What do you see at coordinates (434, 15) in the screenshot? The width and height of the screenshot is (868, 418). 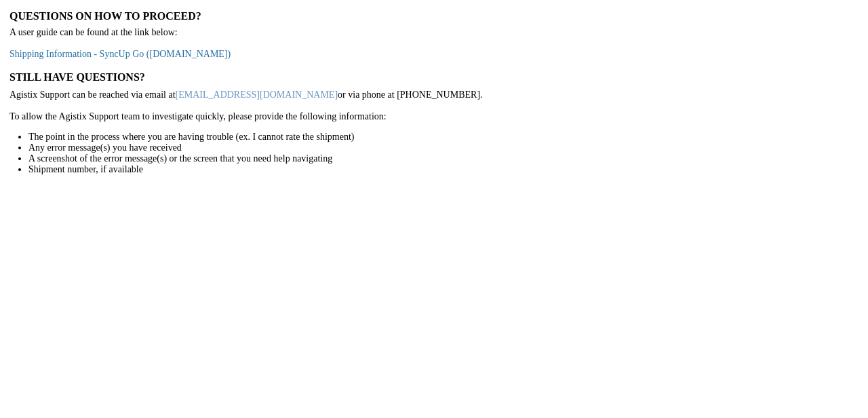 I see `h3: Questions on how to proceed?` at bounding box center [434, 15].